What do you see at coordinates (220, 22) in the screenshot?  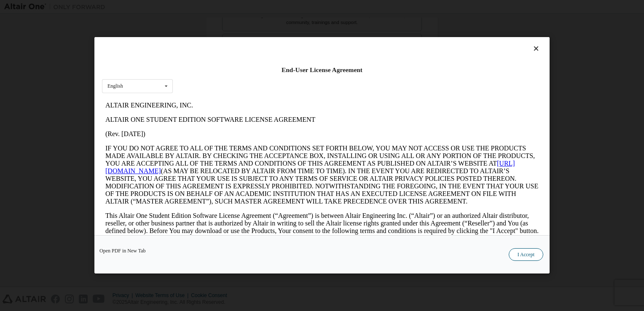 I see `p: ALTAIR ONE STUDENT EDITION SOFTWARE LICENSE AGREEMENT` at bounding box center [220, 22].